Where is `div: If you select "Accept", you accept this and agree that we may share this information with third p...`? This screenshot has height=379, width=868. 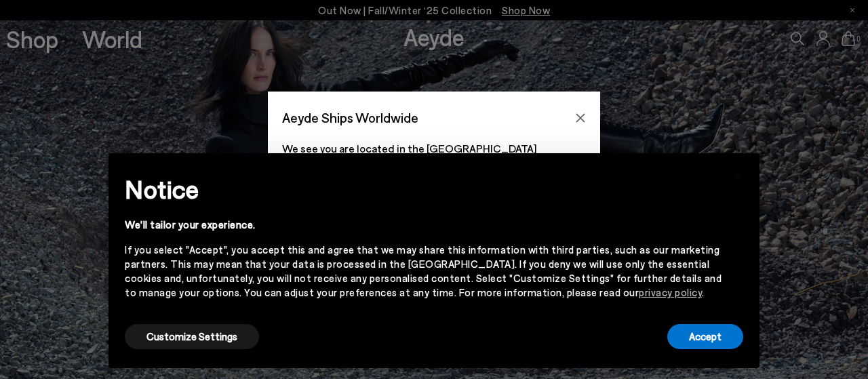 div: If you select "Accept", you accept this and agree that we may share this information with third p... is located at coordinates (423, 272).